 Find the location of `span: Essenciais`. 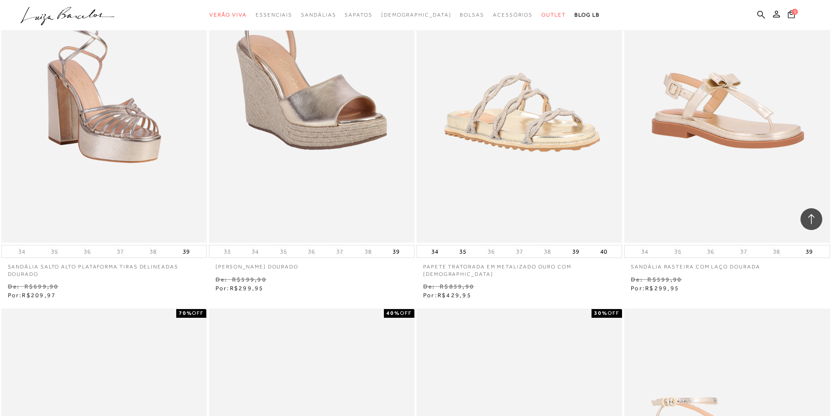

span: Essenciais is located at coordinates (274, 15).